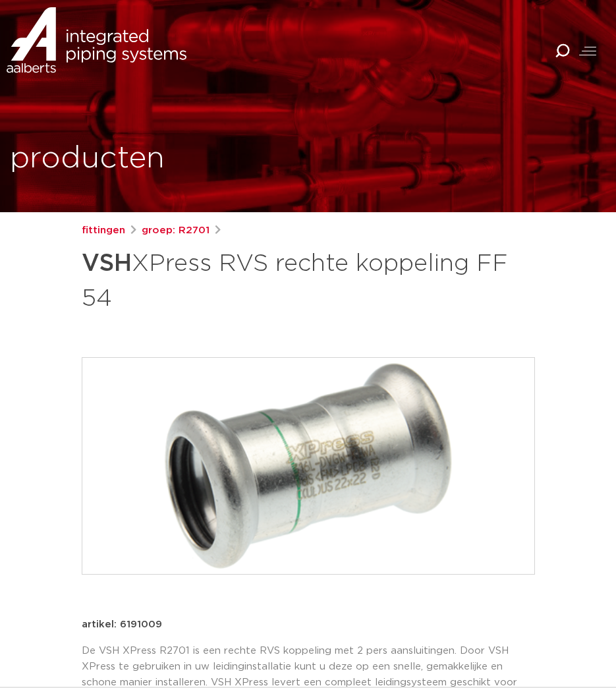 This screenshot has width=616, height=688. I want to click on img: Product Image for VSH XPress RVS rechte koppeling FF 54, so click(308, 466).